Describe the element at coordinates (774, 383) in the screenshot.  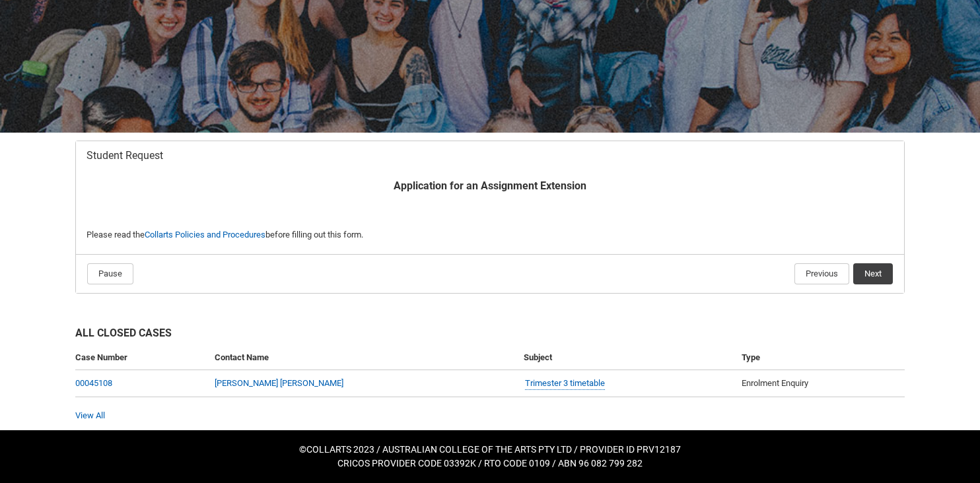
I see `span: Enrolment Enquiry` at that location.